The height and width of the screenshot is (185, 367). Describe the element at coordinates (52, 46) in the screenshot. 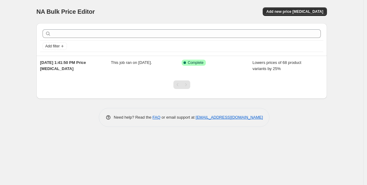

I see `span: Add filter` at that location.